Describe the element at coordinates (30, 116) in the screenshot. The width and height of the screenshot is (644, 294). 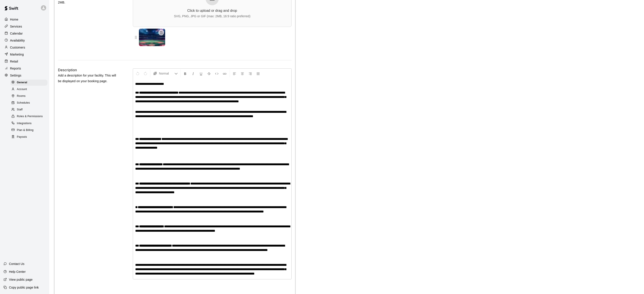
I see `a: Roles & Permissions` at that location.